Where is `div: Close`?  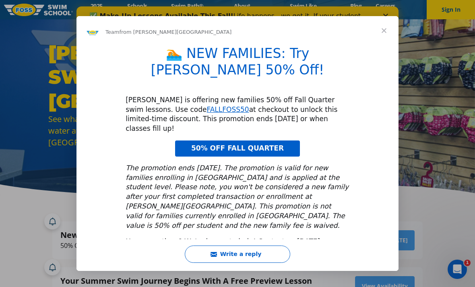
div: Close is located at coordinates (311, 10).